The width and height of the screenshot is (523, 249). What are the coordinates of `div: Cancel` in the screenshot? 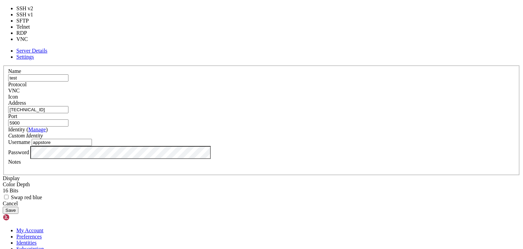 It's located at (262, 203).